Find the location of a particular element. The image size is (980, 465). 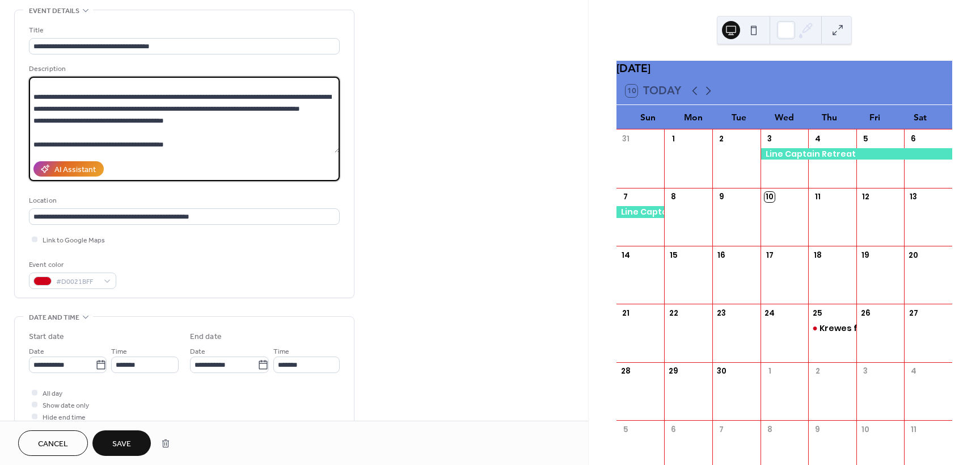

span: Date and time is located at coordinates (54, 317).